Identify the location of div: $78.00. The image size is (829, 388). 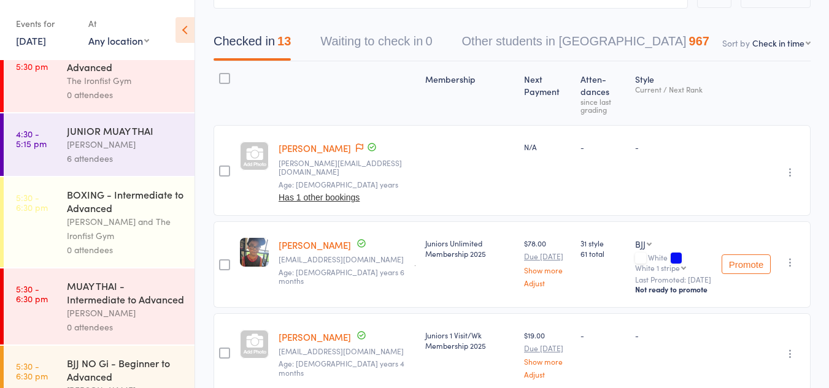
(547, 262).